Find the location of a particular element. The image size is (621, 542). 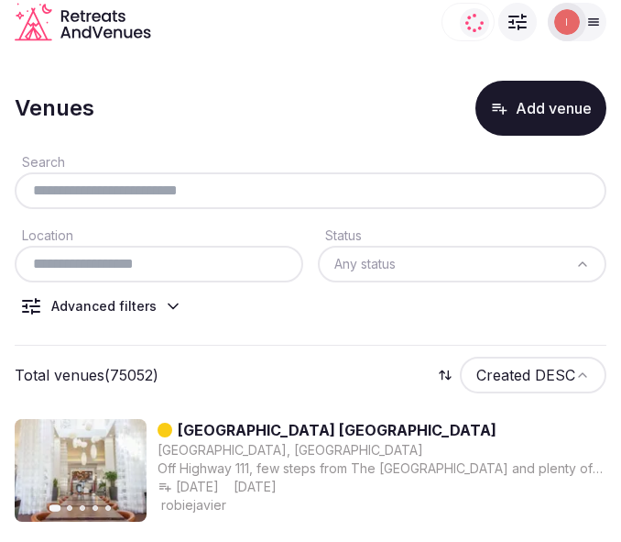

button: robiejavier is located at coordinates (192, 505).